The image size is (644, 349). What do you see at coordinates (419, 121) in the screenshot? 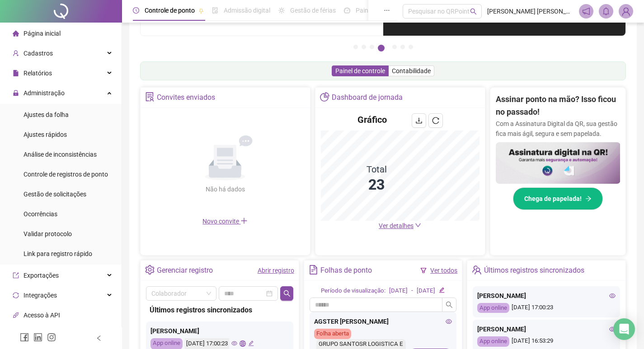
I see `span: download` at bounding box center [419, 121].